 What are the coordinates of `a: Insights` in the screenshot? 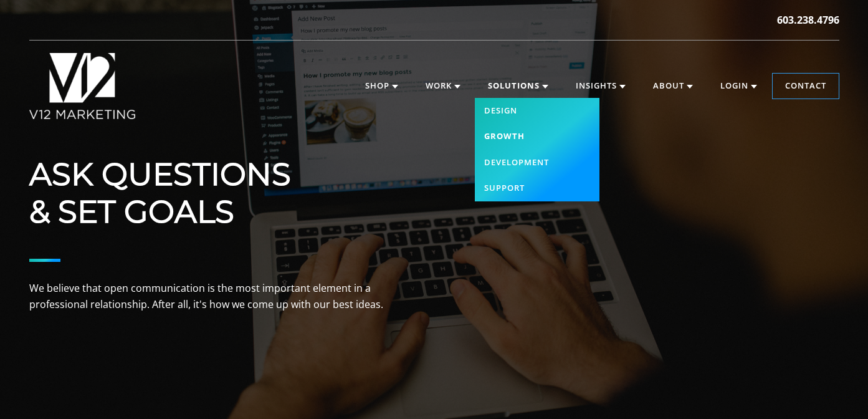 It's located at (601, 86).